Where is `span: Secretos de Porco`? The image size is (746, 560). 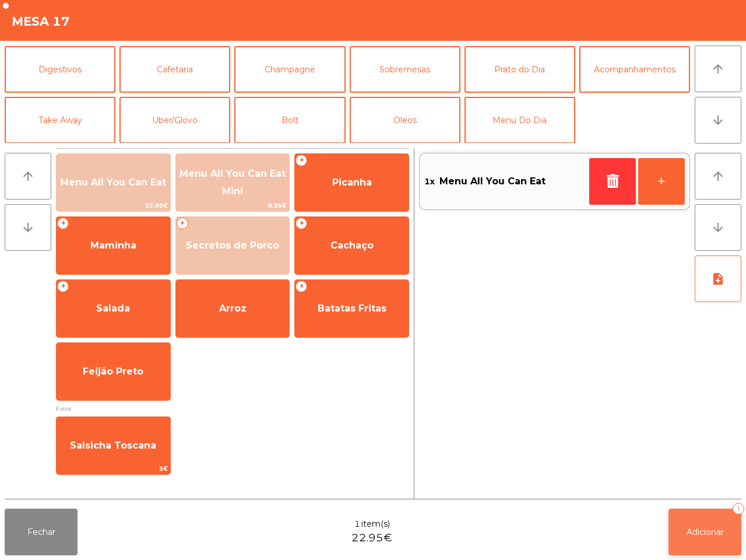
span: Secretos de Porco is located at coordinates (232, 245).